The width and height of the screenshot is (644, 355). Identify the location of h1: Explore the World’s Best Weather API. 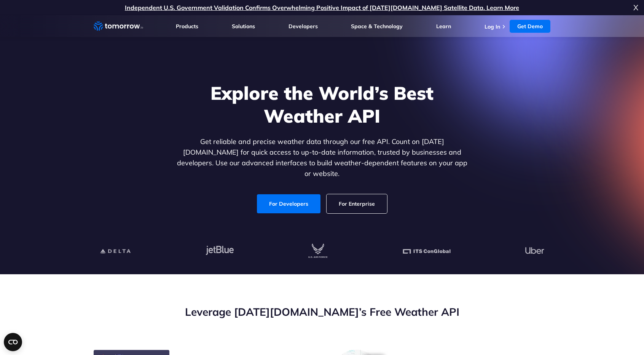
(322, 104).